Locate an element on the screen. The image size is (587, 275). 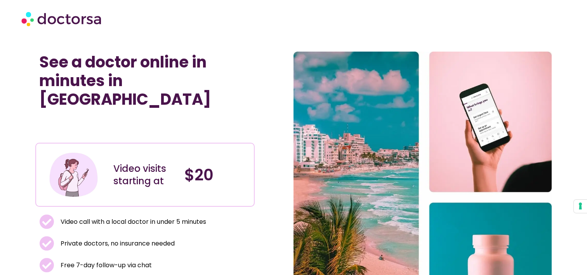
h4: $20 is located at coordinates (216, 175).